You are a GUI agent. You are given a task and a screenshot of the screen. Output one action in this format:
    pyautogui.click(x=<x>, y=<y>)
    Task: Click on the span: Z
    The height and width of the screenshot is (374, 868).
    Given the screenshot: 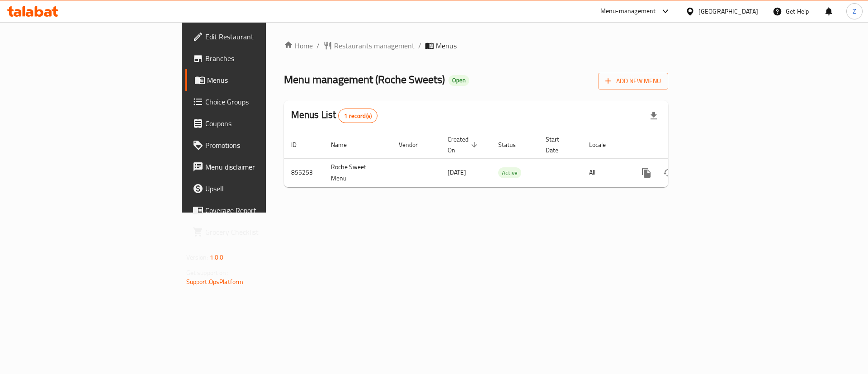 What is the action you would take?
    pyautogui.click(x=854, y=11)
    